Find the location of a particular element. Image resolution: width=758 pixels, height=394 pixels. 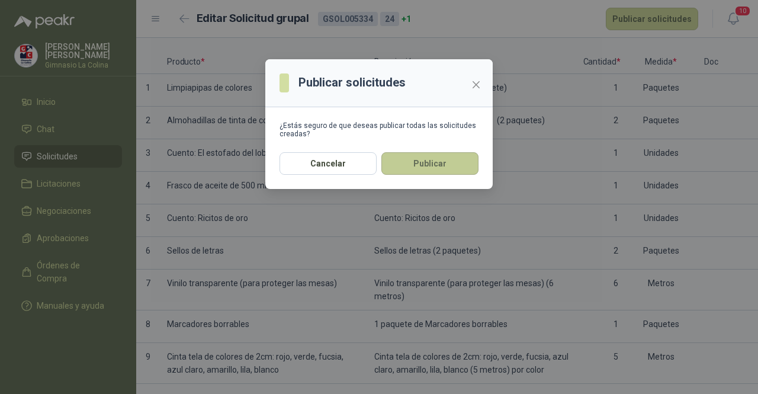

button: Cancelar is located at coordinates (328, 164).